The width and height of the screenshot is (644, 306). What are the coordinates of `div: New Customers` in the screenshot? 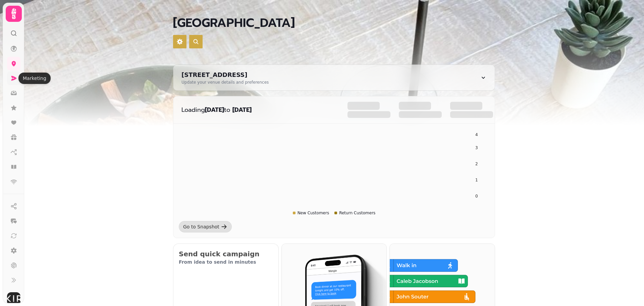 It's located at (311, 213).